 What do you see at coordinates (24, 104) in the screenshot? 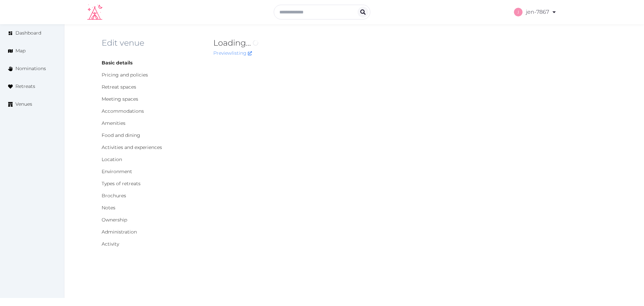
I see `span: Venues` at bounding box center [24, 104].